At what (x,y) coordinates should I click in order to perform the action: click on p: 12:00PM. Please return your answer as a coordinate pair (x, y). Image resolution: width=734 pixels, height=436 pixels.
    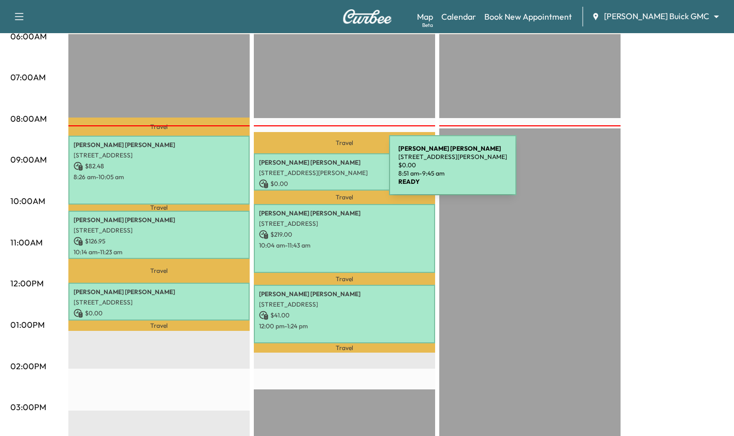
    Looking at the image, I should click on (27, 283).